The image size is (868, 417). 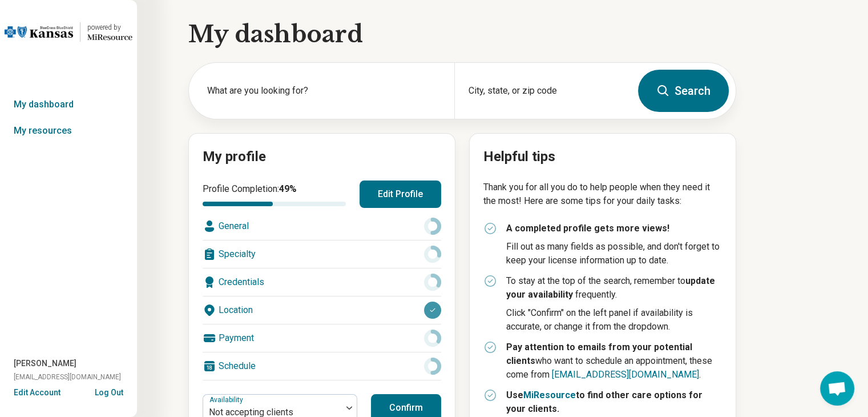 I want to click on span: 49 %, so click(x=287, y=189).